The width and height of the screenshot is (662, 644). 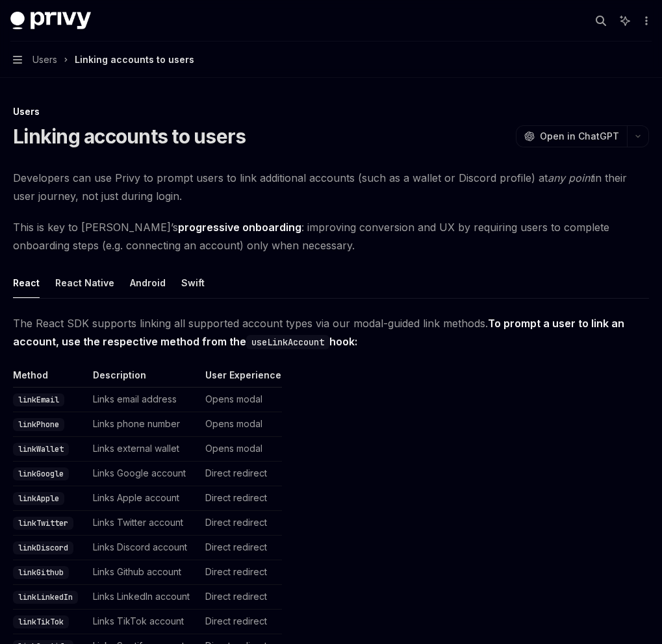 What do you see at coordinates (38, 425) in the screenshot?
I see `code: linkPhone` at bounding box center [38, 425].